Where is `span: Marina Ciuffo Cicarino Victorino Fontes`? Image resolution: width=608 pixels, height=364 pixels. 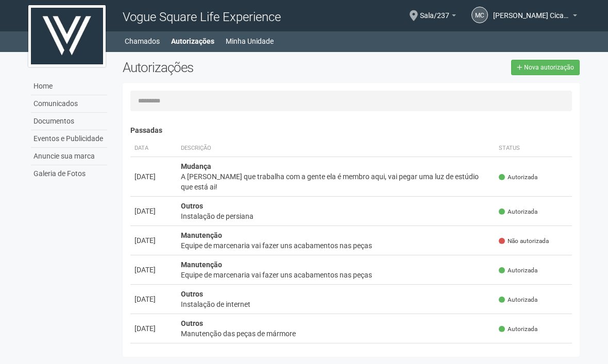
span: Marina Ciuffo Cicarino Victorino Fontes is located at coordinates (532, 10).